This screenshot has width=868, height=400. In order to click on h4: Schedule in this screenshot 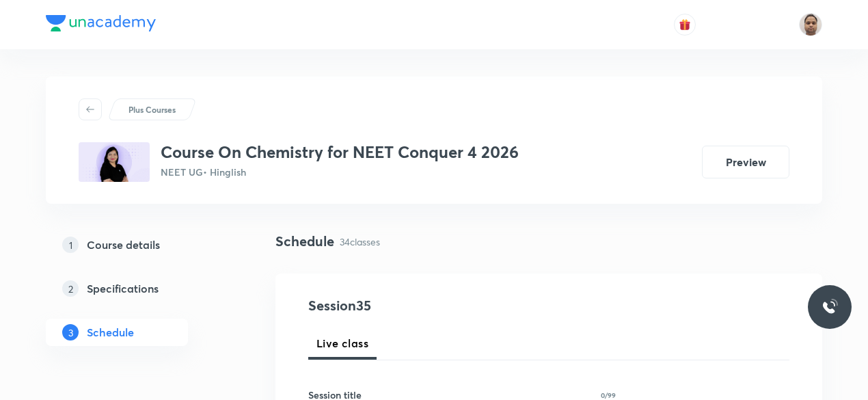, I will do `click(305, 242)`.